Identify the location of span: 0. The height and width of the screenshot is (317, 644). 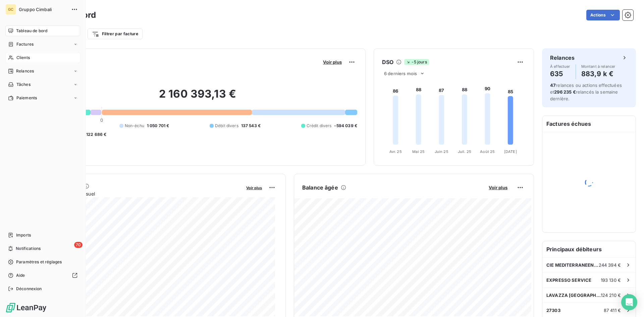
(101, 120).